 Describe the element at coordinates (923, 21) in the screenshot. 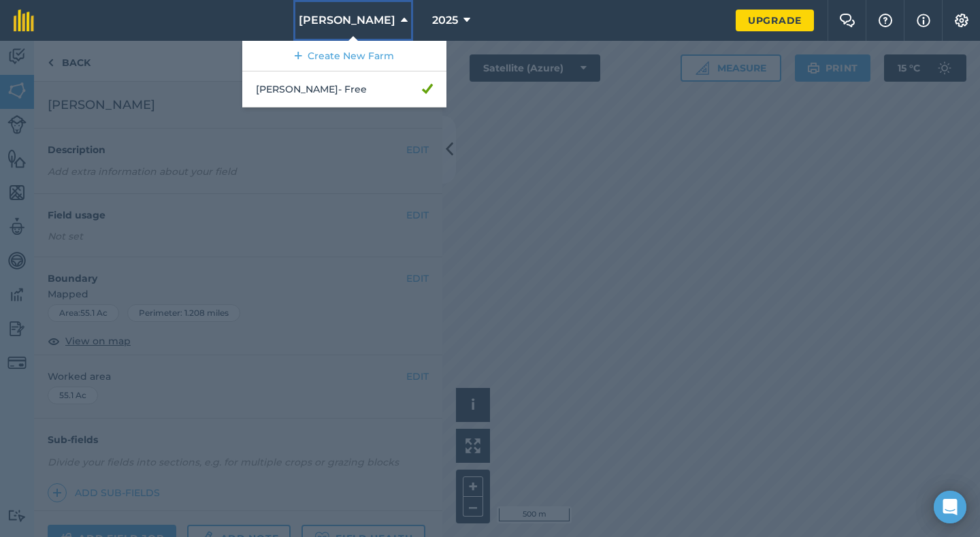

I see `img: svg+xml;base64,PHN2ZyB4bWxucz0iaHR0cDovL3d3dy53My5vcmcvMjAwMC9zdmciIHdpZHRoPSIxNyIgaGVpZ2h0PSIxNy...` at that location.